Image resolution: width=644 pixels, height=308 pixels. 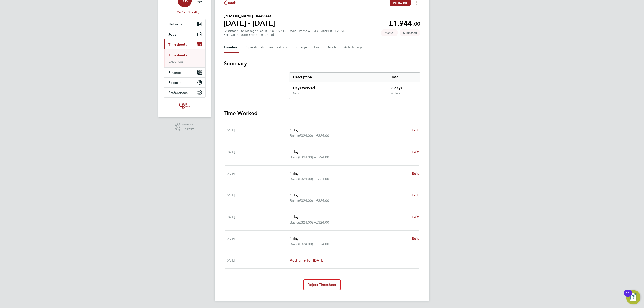 I want to click on span: Jobs, so click(x=172, y=34).